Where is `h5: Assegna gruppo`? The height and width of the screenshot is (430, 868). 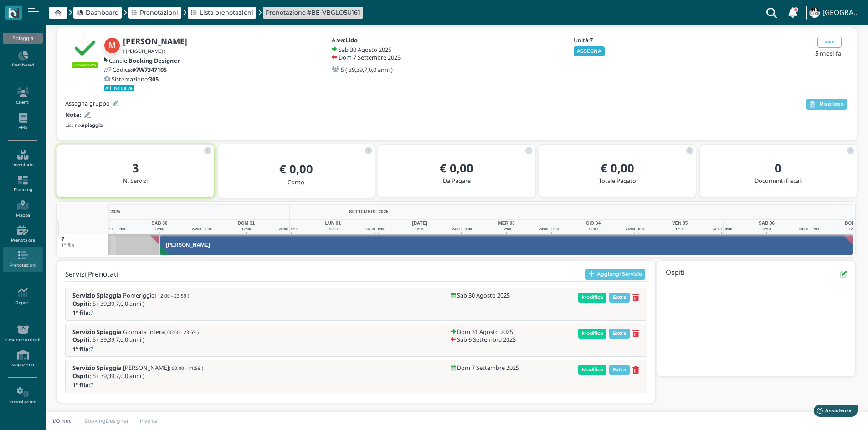 h5: Assegna gruppo is located at coordinates (87, 103).